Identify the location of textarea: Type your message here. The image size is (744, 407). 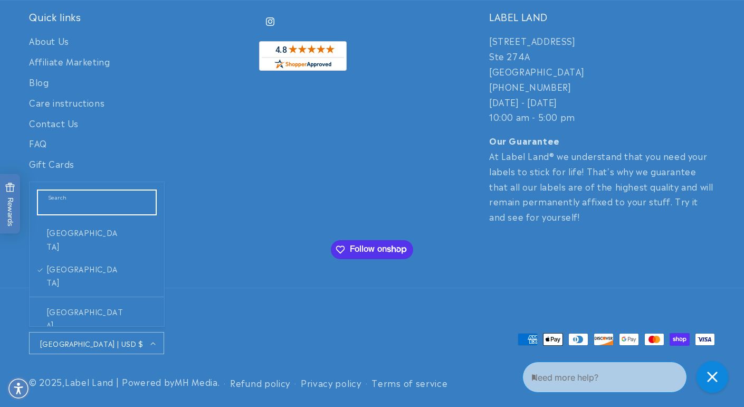
(73, 20).